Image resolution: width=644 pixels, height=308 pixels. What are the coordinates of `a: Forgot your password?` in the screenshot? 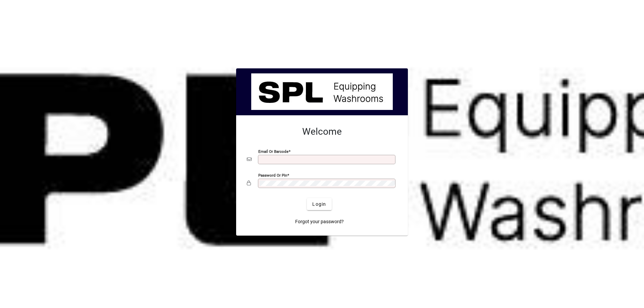 It's located at (319, 221).